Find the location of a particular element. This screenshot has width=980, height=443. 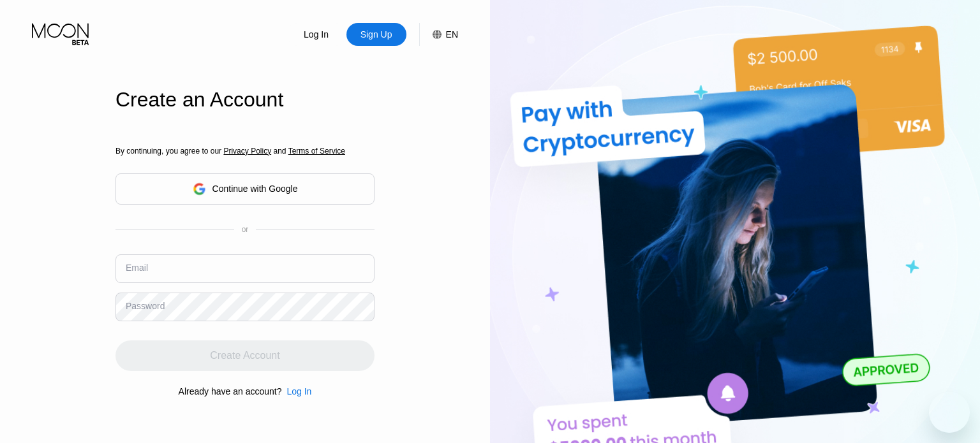

div: Email is located at coordinates (136, 268).